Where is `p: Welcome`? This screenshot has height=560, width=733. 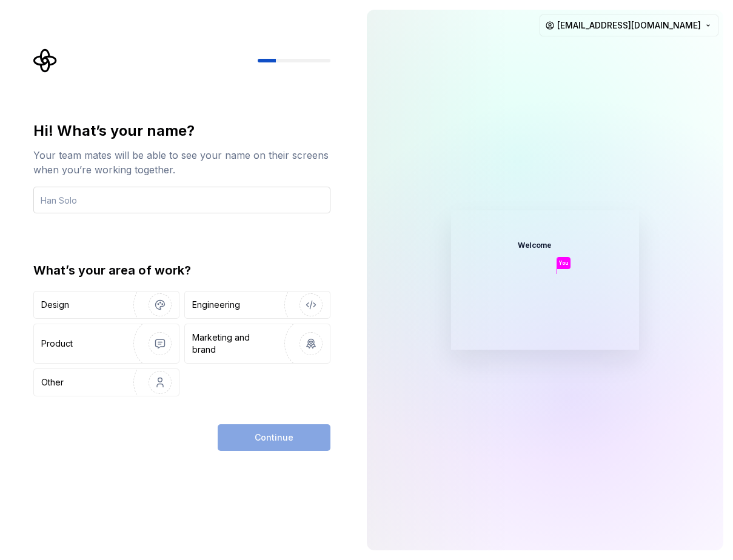
p: Welcome is located at coordinates (534, 245).